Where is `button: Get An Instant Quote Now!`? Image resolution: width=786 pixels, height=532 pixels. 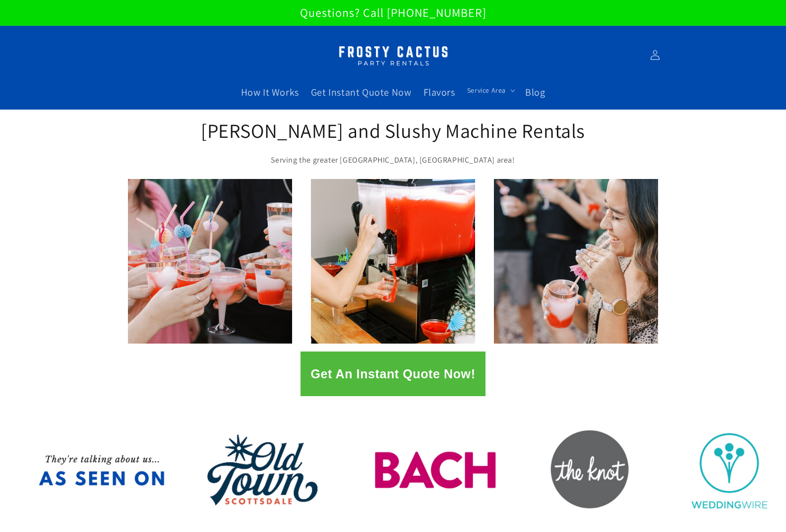 button: Get An Instant Quote Now! is located at coordinates (393, 374).